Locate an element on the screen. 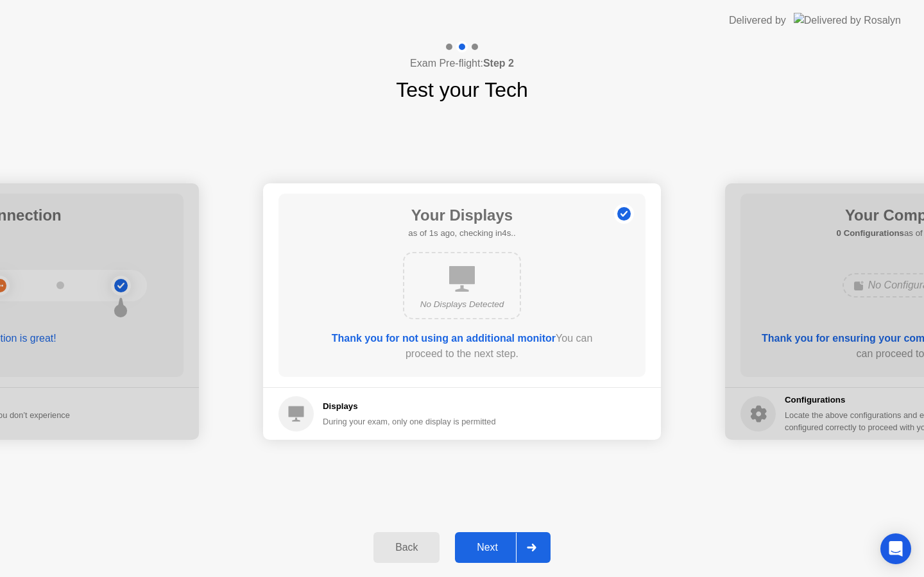 The width and height of the screenshot is (924, 577). h1: Your Displays is located at coordinates (461, 216).